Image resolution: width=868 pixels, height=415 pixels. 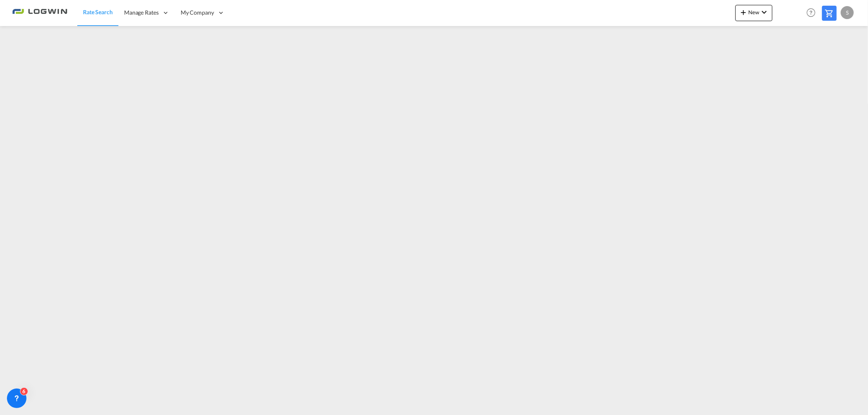 What do you see at coordinates (743, 12) in the screenshot?
I see `md-icon: icon-plus 400-fg` at bounding box center [743, 12].